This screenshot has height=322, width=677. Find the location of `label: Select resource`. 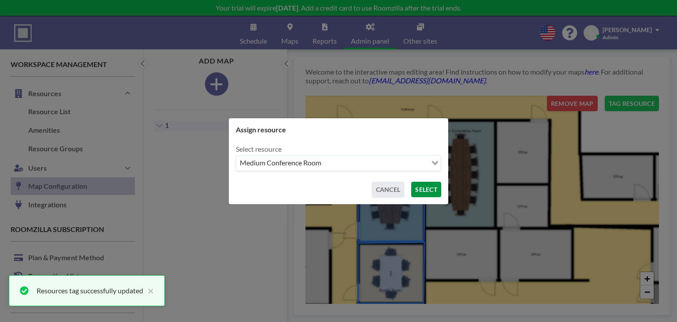

label: Select resource is located at coordinates (259, 149).